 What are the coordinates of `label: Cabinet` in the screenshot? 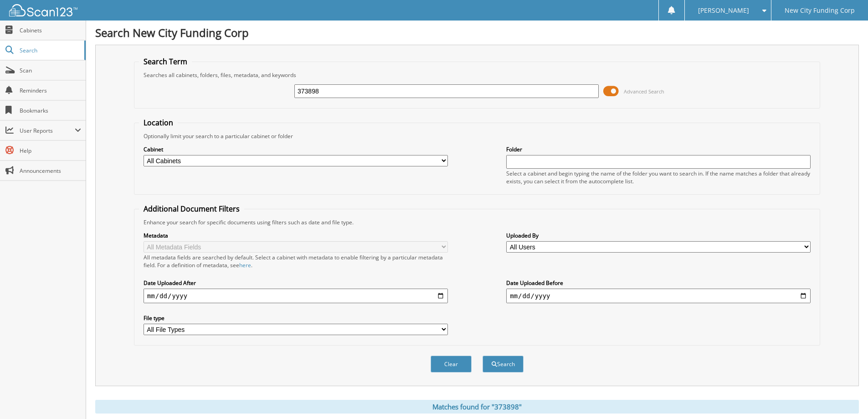 It's located at (296, 149).